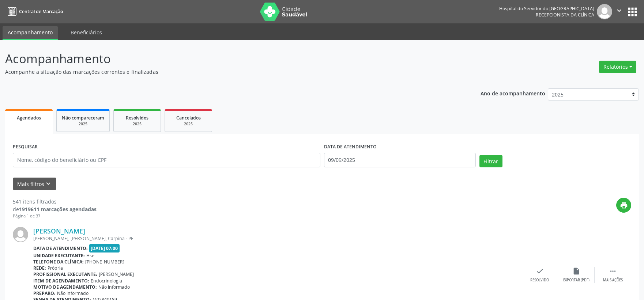  What do you see at coordinates (44, 293) in the screenshot?
I see `b: Preparo:` at bounding box center [44, 293].